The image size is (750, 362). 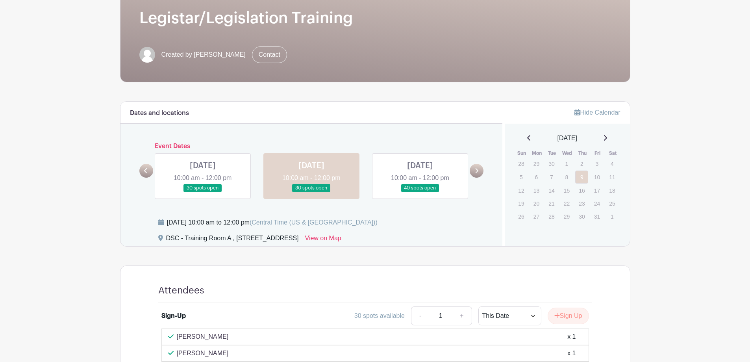 I want to click on p: 20, so click(x=536, y=203).